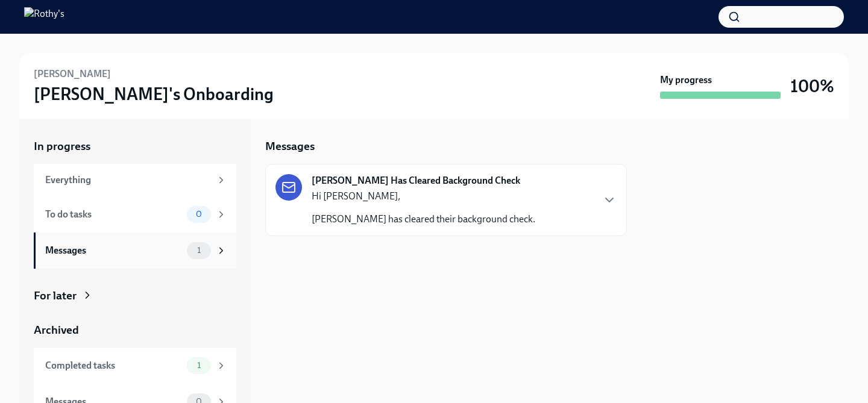  I want to click on img: Rothy's, so click(44, 17).